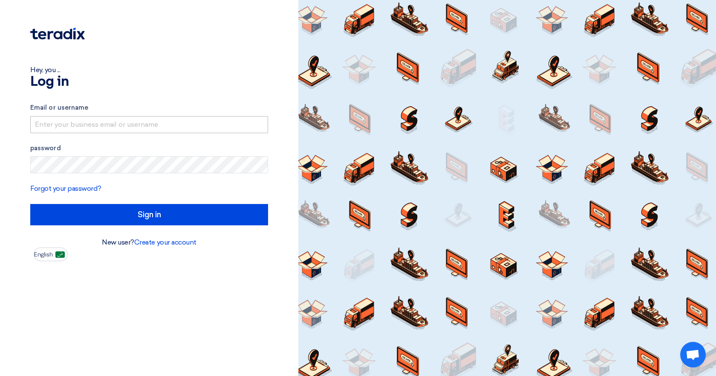 This screenshot has height=376, width=716. I want to click on img: ar-AR.png, so click(60, 254).